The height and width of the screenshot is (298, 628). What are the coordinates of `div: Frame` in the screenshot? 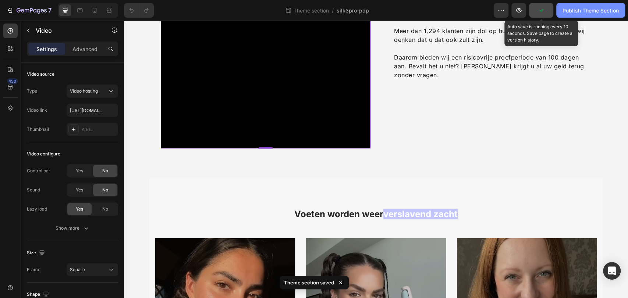 It's located at (33, 270).